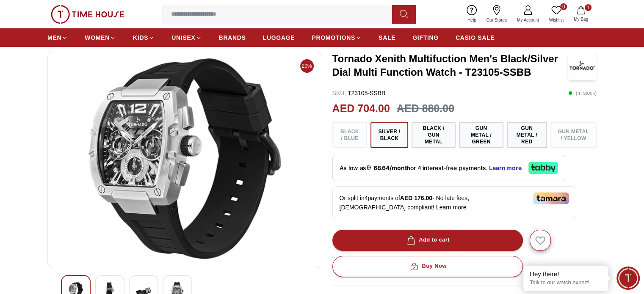 This screenshot has width=644, height=294. What do you see at coordinates (416, 198) in the screenshot?
I see `span: AED 176.00` at bounding box center [416, 198].